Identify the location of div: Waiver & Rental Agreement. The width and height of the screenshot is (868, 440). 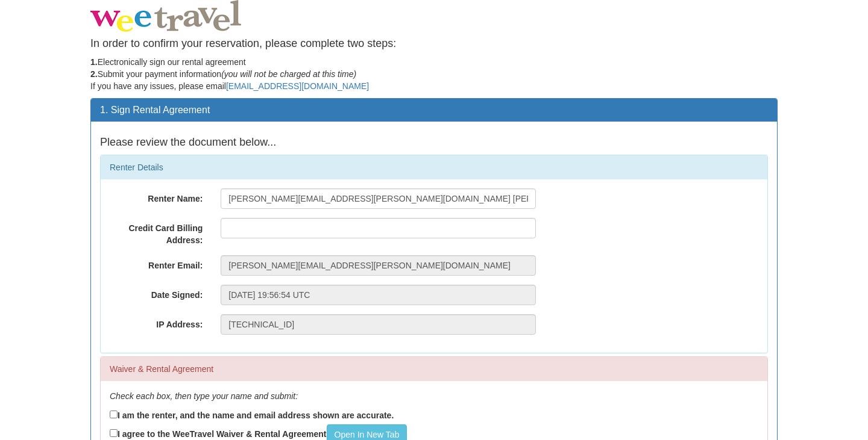
(434, 370).